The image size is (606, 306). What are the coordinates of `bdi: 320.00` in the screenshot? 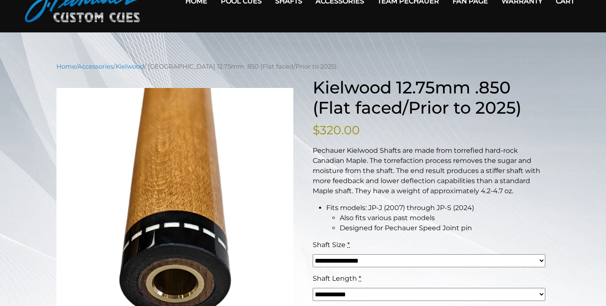 It's located at (336, 130).